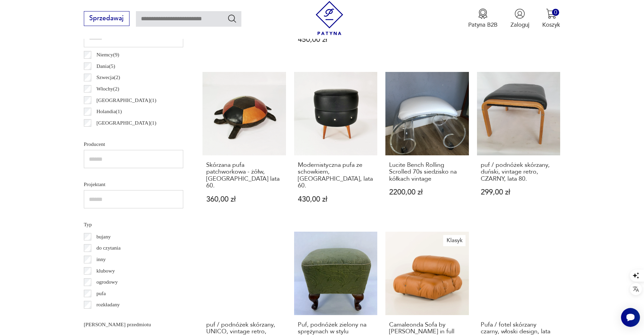  I want to click on h3: Lucite Bench Rolling Scrolled 70s siedzisko na kółkach vintage, so click(427, 172).